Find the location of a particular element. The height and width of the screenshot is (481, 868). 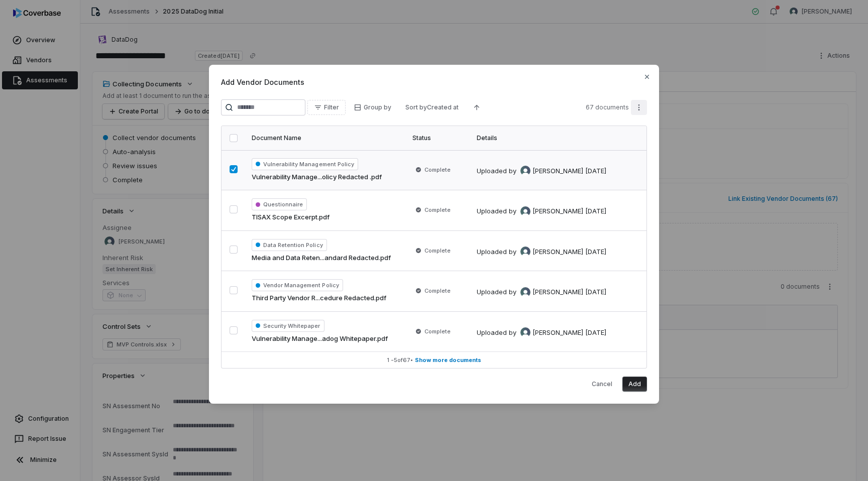

span: Media and Data Reten...andard Redacted.pdf is located at coordinates (321, 258).